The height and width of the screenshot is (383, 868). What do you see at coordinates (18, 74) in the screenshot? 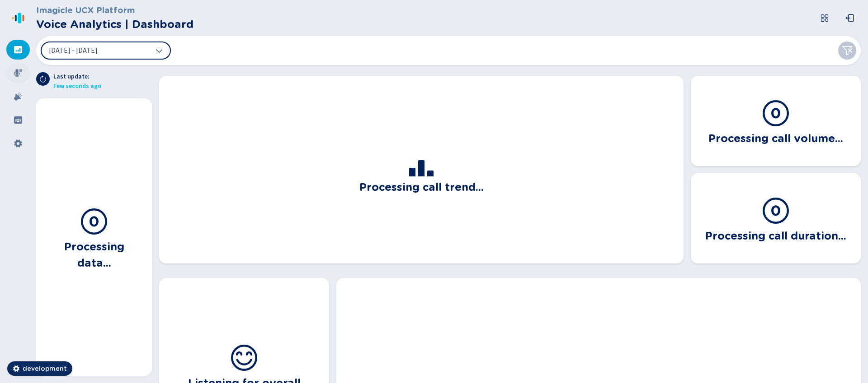
I see `svg: mic-fill` at bounding box center [18, 74].